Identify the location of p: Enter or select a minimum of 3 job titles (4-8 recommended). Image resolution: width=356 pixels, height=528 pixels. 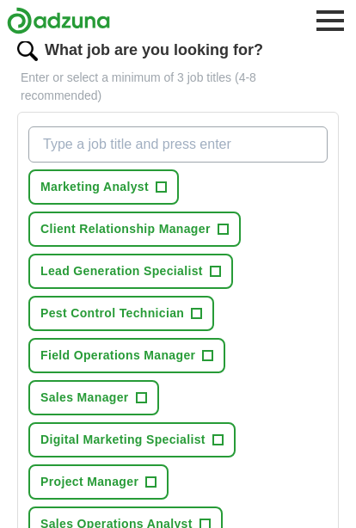
(178, 88).